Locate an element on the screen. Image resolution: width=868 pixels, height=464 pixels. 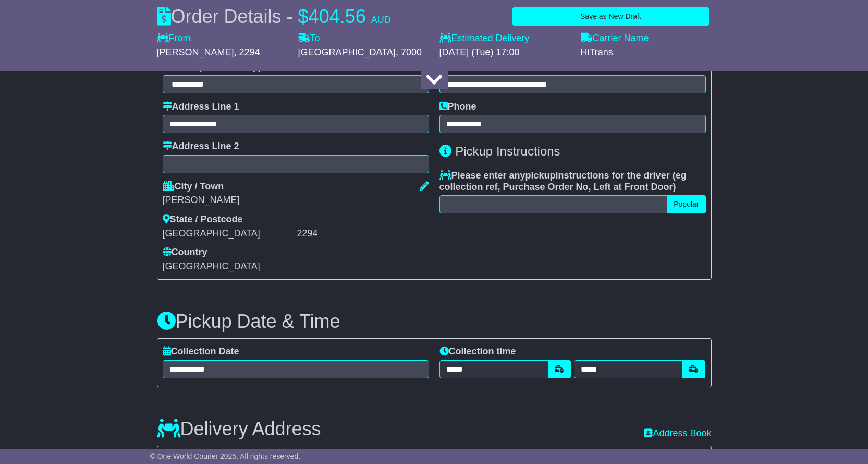
label: Collection time is located at coordinates (477, 352).